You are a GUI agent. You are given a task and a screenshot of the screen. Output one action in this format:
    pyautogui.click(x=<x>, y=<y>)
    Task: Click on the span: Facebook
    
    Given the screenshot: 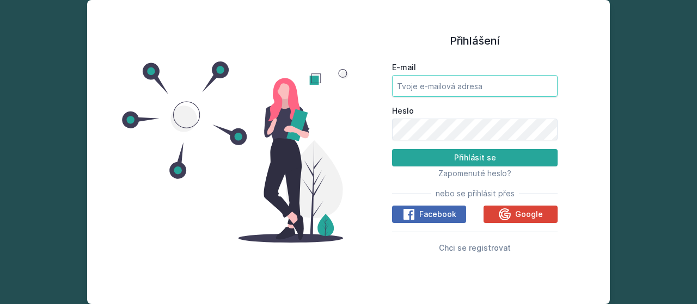 What is the action you would take?
    pyautogui.click(x=438, y=215)
    